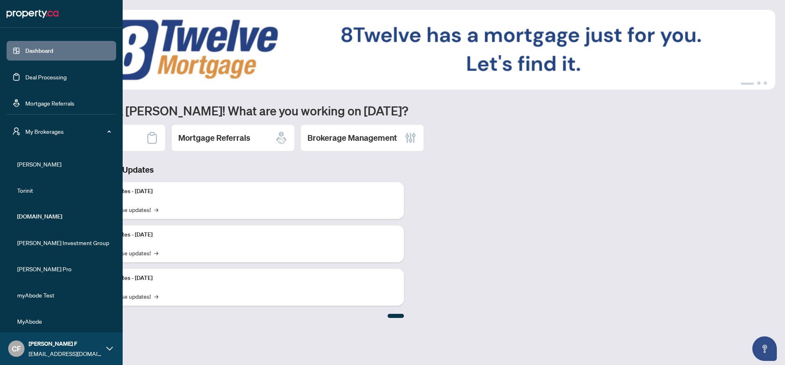 The height and width of the screenshot is (365, 785). Describe the element at coordinates (32, 14) in the screenshot. I see `img: logo` at that location.